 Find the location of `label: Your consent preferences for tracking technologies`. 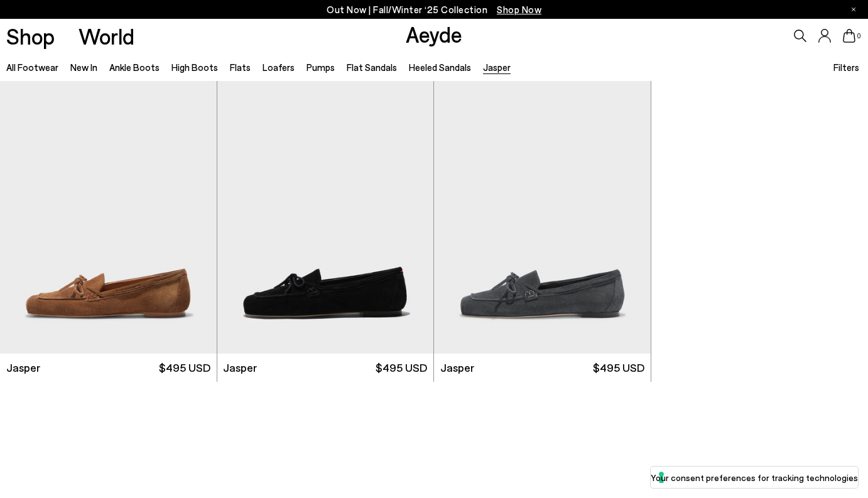

label: Your consent preferences for tracking technologies is located at coordinates (754, 478).